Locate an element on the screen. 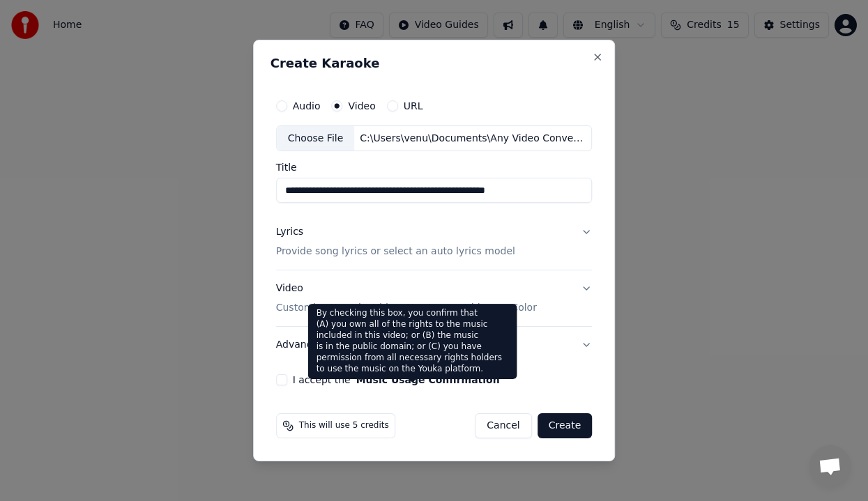 This screenshot has height=501, width=868. button: Create is located at coordinates (565, 426).